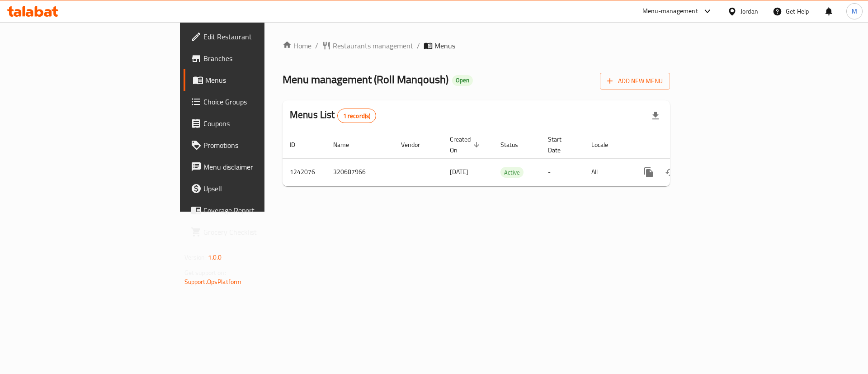  What do you see at coordinates (213, 282) in the screenshot?
I see `a: Support.OpsPlatform` at bounding box center [213, 282].